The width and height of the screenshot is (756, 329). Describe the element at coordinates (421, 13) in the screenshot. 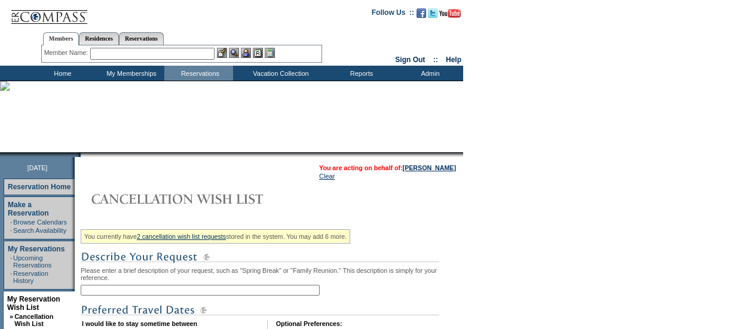

I see `img: Become our fan on Facebook` at that location.